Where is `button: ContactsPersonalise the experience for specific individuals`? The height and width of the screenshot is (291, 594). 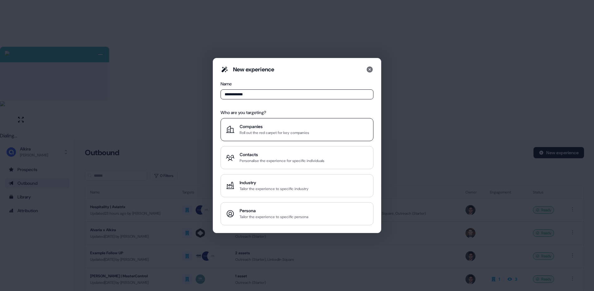 button: ContactsPersonalise the experience for specific individuals is located at coordinates (297, 158).